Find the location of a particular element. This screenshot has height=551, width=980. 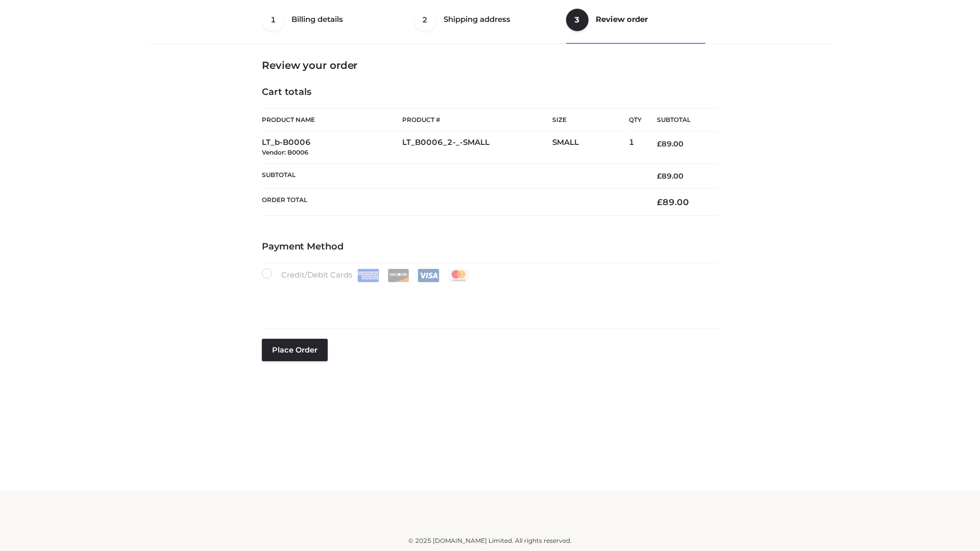

th: Product Name is located at coordinates (332, 120).